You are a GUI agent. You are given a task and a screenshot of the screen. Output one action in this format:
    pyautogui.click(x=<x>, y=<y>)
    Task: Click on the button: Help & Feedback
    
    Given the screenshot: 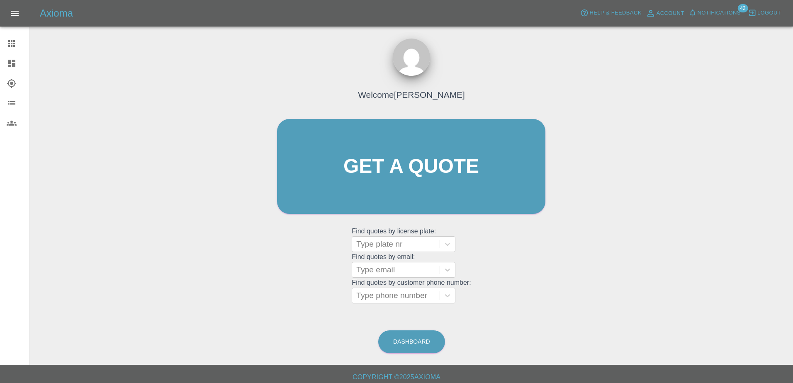 What is the action you would take?
    pyautogui.click(x=610, y=13)
    